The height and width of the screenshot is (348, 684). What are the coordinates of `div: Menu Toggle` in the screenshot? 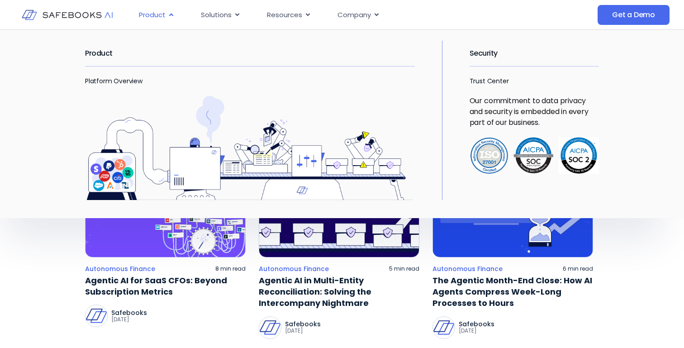 It's located at (326, 15).